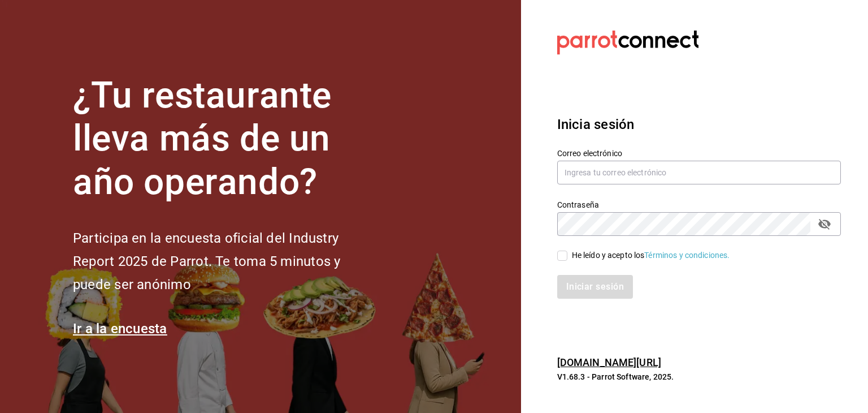  What do you see at coordinates (699, 153) in the screenshot?
I see `label: Correo electrónico` at bounding box center [699, 153].